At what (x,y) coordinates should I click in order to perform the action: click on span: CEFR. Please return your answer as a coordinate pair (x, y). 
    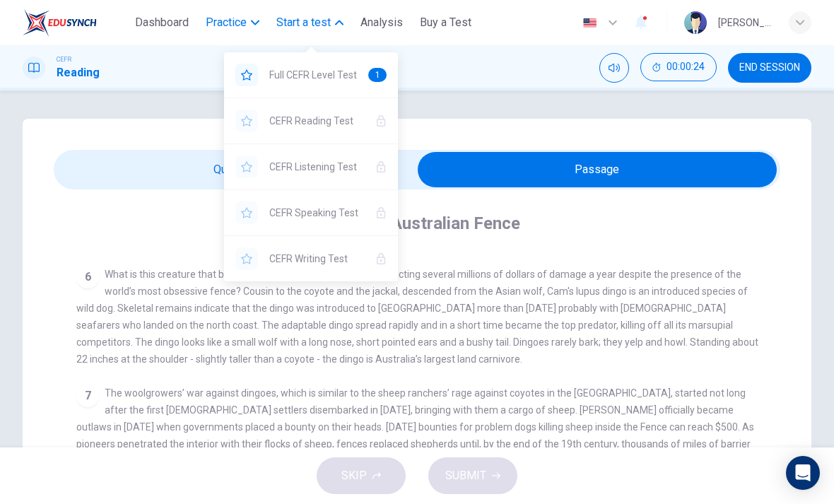
    Looking at the image, I should click on (64, 60).